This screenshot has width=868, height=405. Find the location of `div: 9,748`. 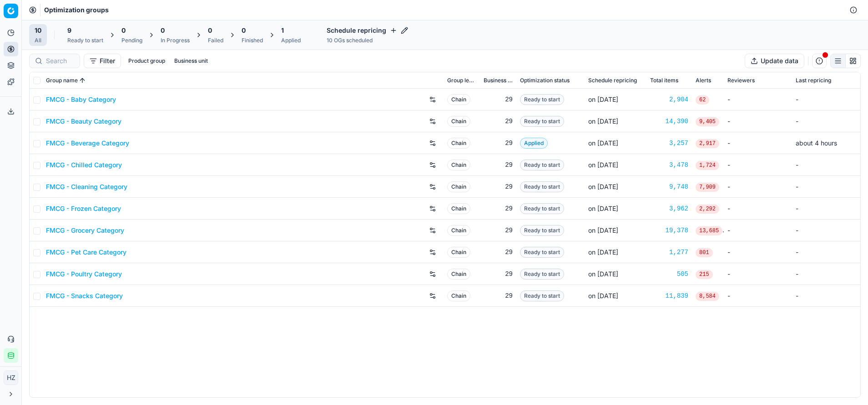

div: 9,748 is located at coordinates (670, 186).